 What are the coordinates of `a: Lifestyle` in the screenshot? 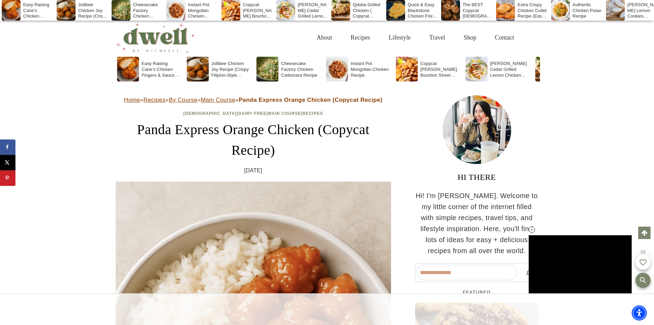 It's located at (400, 37).